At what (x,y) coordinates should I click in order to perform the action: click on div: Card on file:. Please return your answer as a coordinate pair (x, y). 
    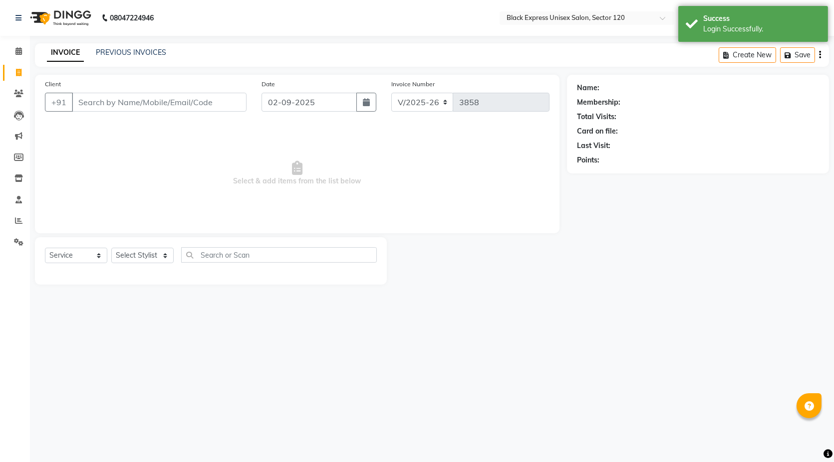
    Looking at the image, I should click on (597, 131).